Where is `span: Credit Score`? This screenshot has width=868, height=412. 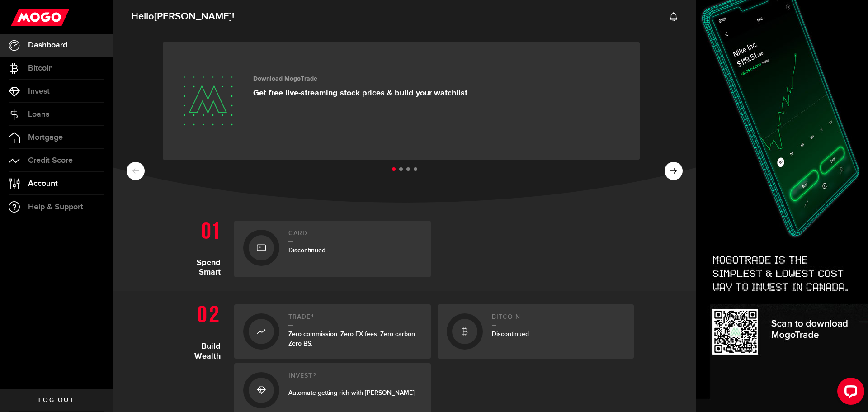 span: Credit Score is located at coordinates (50, 160).